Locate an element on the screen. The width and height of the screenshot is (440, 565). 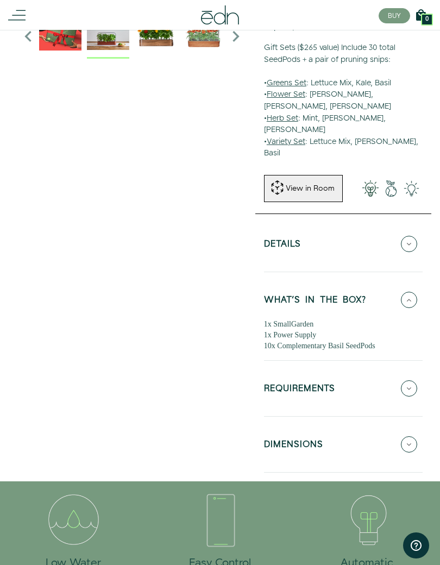
h5: REQUIREMENTS is located at coordinates (299, 390).